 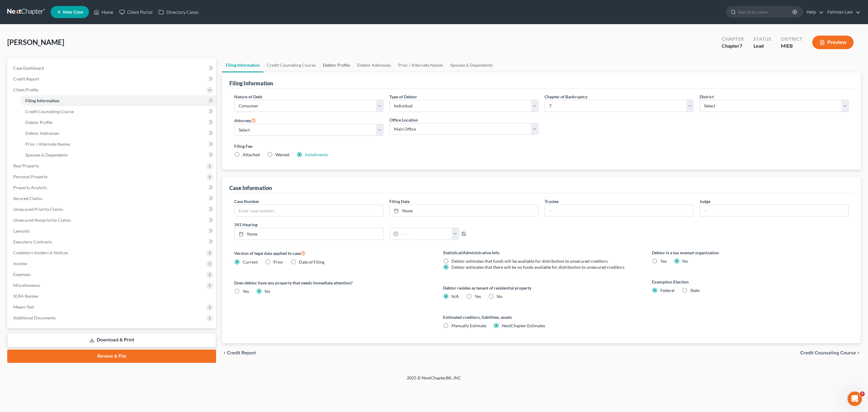 What do you see at coordinates (39, 122) in the screenshot?
I see `span: Debtor Profile` at bounding box center [39, 122].